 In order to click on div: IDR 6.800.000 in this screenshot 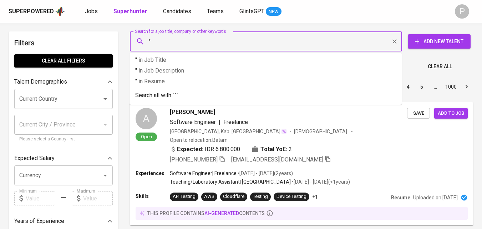, I will do `click(205, 149)`.